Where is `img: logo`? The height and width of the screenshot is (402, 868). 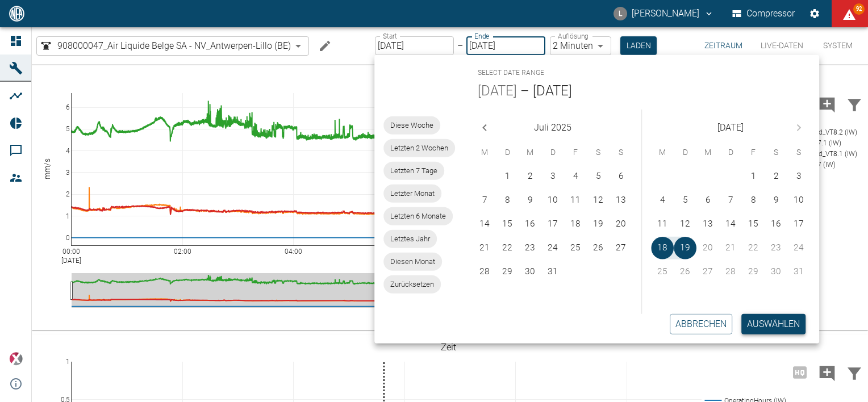
img: logo is located at coordinates (17, 13).